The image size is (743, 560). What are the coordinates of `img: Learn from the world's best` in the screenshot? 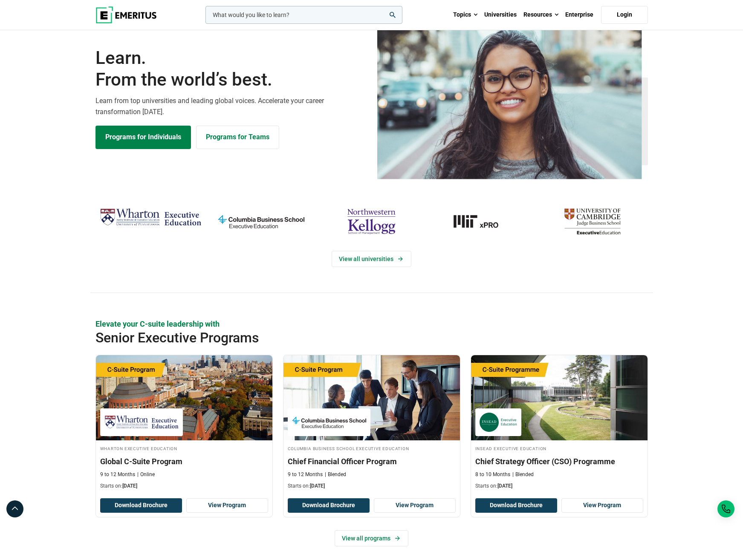 It's located at (509, 101).